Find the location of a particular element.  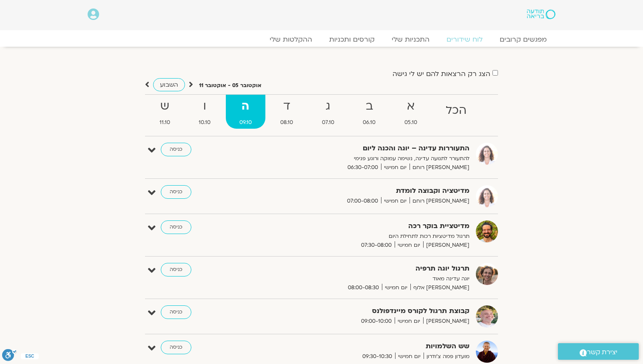

span: 09:30-10:30 is located at coordinates (377, 356).